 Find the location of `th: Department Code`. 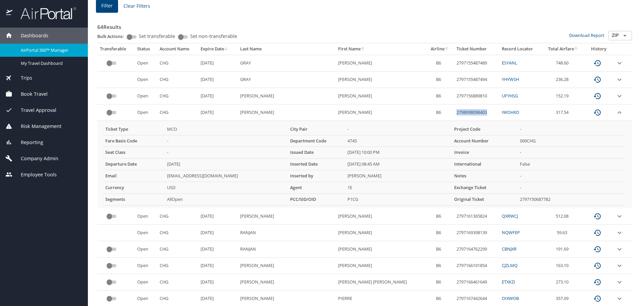

th: Department Code is located at coordinates (316, 140).